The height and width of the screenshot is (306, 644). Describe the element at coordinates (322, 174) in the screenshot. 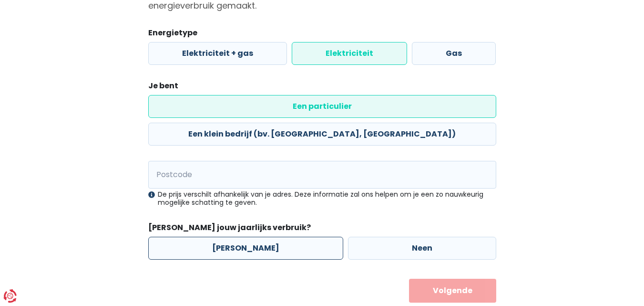

I see `input: 1000` at that location.